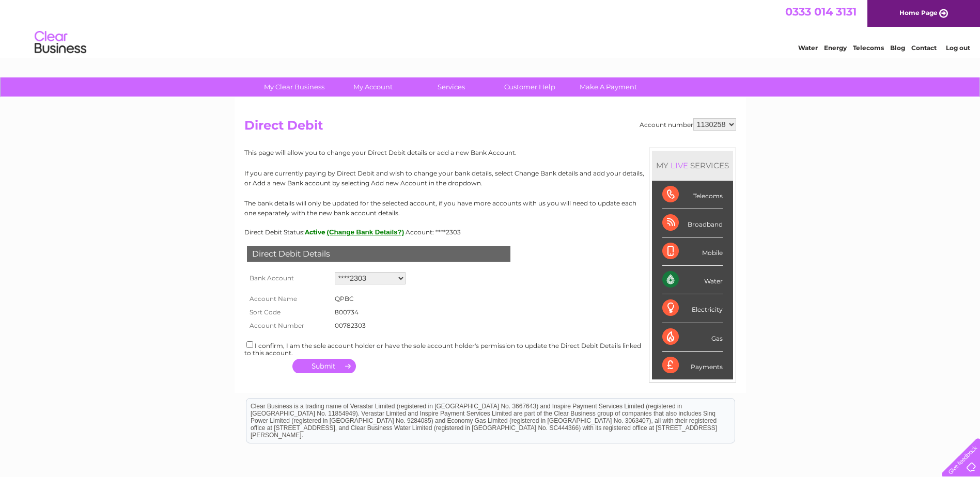 Image resolution: width=980 pixels, height=477 pixels. Describe the element at coordinates (378, 254) in the screenshot. I see `div: Direct Debit Details` at that location.